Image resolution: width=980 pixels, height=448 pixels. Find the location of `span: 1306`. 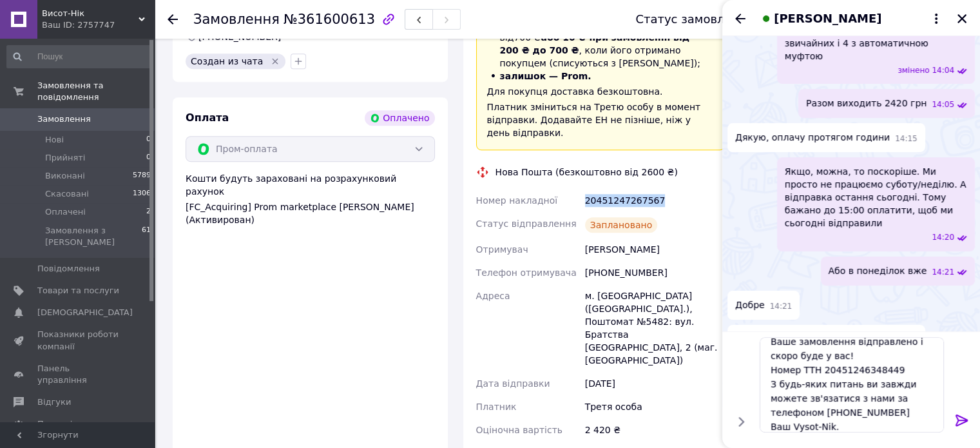

span: 1306 is located at coordinates (142, 194).